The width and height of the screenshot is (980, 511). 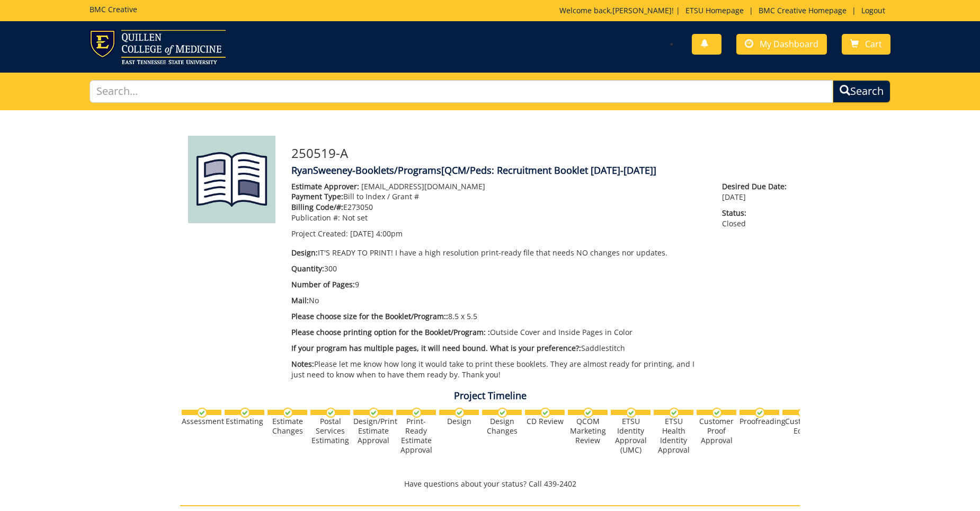 What do you see at coordinates (499, 317) in the screenshot?
I see `p: 8.5 x 5.5` at bounding box center [499, 317].